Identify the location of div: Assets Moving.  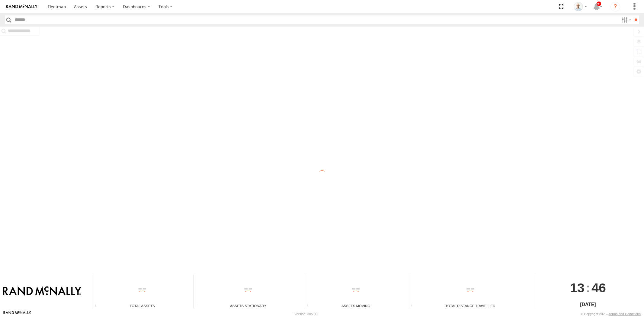
(356, 306).